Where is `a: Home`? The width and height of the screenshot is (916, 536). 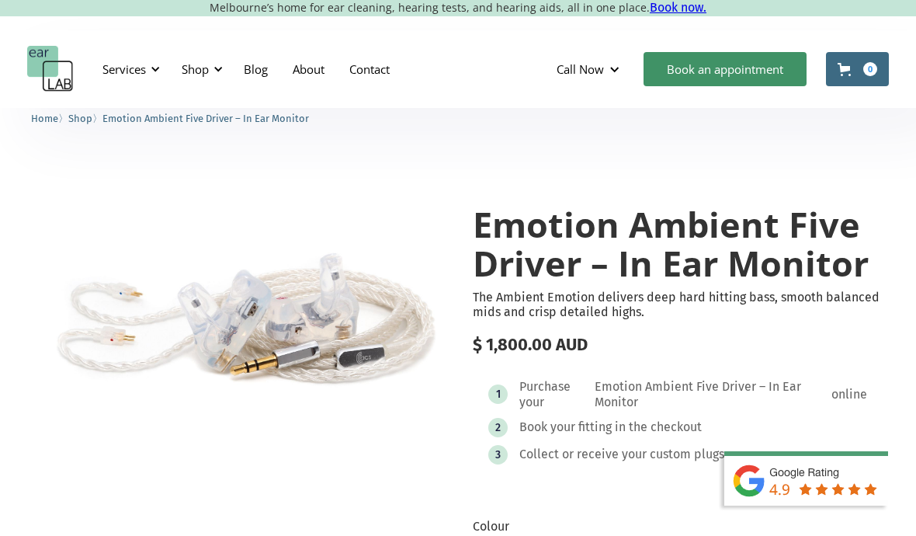 a: Home is located at coordinates (44, 117).